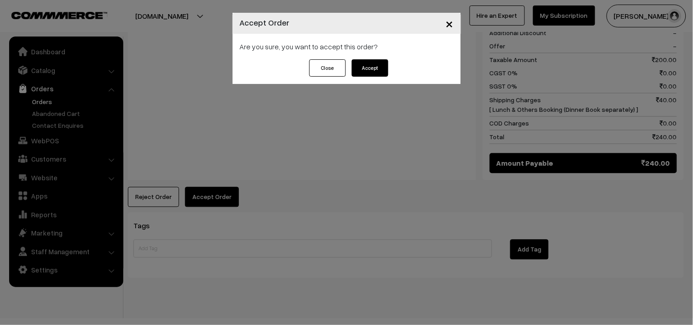 The width and height of the screenshot is (693, 325). I want to click on button: Accept, so click(370, 68).